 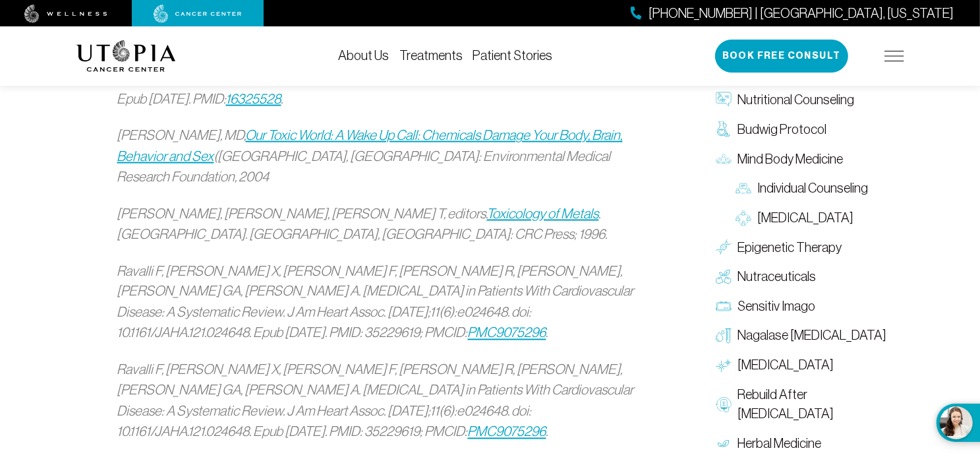 I want to click on button: Book Free Consult, so click(x=782, y=56).